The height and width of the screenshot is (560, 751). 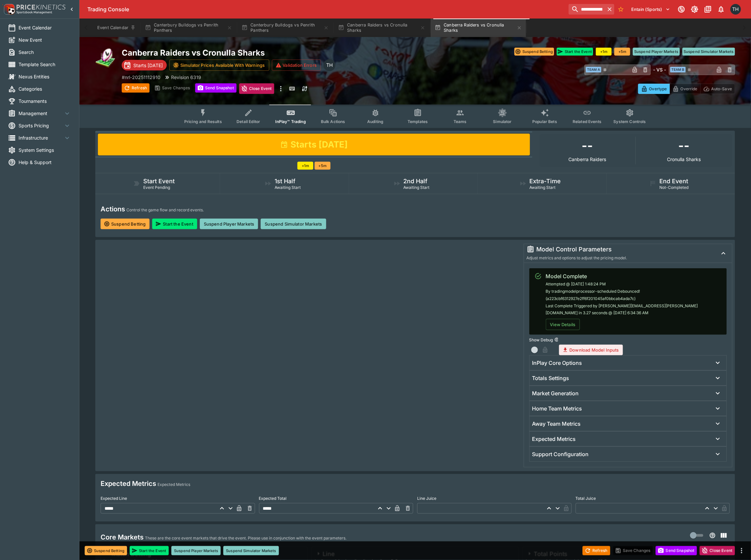 I want to click on h6: - VS -, so click(x=660, y=69).